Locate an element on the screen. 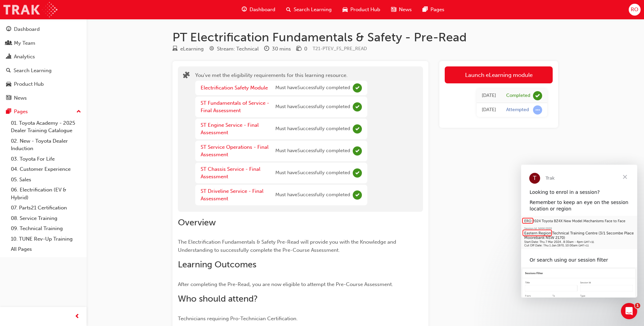  div: Completed is located at coordinates (518, 96).